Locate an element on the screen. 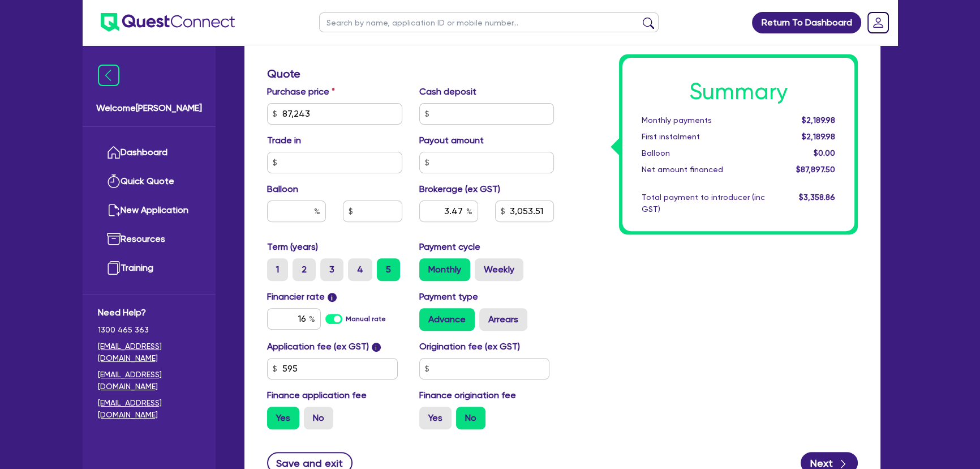 Image resolution: width=980 pixels, height=469 pixels. a: Dropdown toggle is located at coordinates (878, 22).